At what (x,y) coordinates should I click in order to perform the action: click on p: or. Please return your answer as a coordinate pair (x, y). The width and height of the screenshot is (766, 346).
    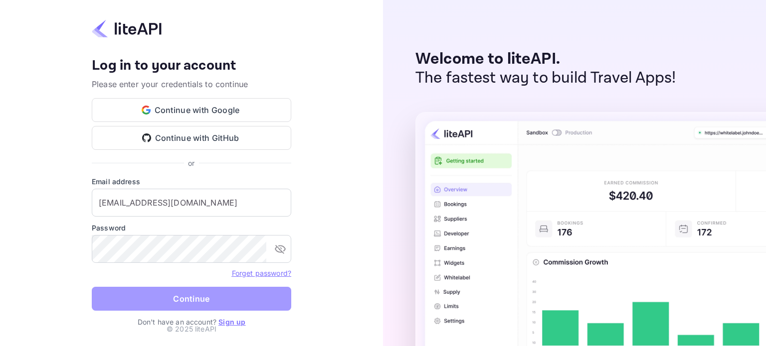
    Looking at the image, I should click on (191, 163).